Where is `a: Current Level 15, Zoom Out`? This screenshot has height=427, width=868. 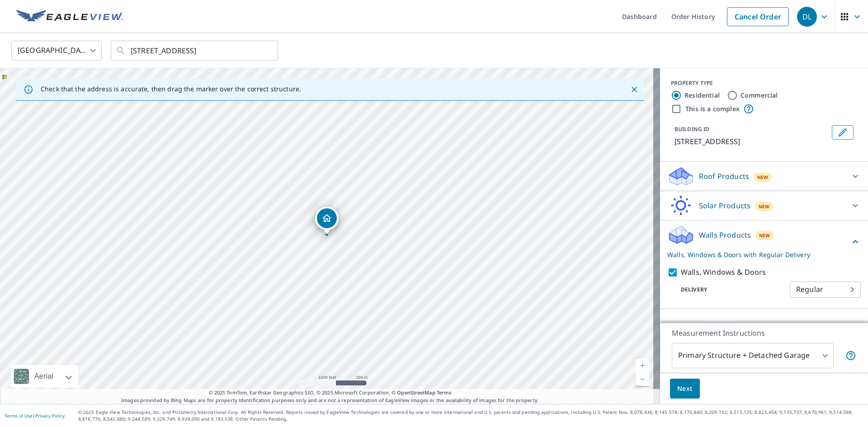
a: Current Level 15, Zoom Out is located at coordinates (642, 379).